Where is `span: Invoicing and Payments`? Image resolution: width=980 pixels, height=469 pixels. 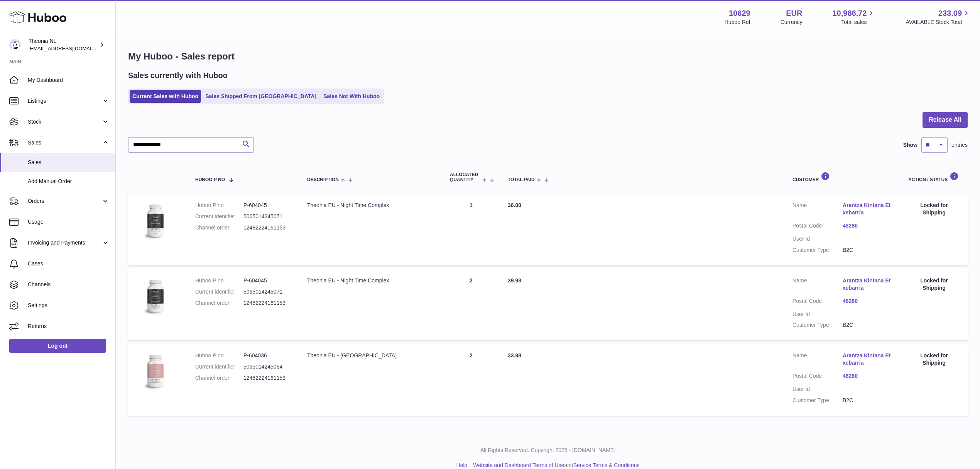
span: Invoicing and Payments is located at coordinates (64, 243).